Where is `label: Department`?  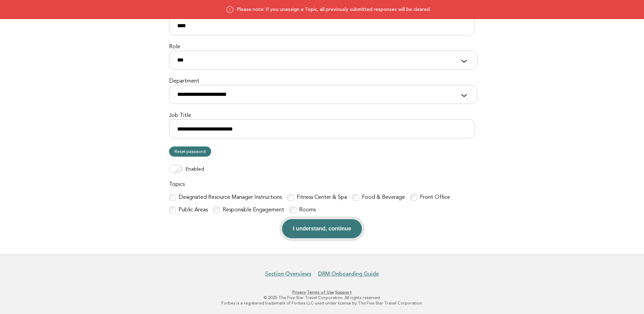 label: Department is located at coordinates (322, 81).